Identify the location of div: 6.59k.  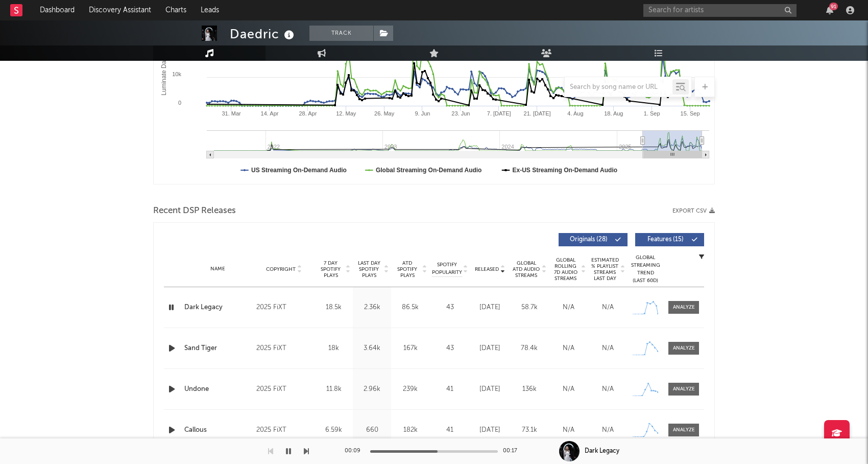
(334, 431).